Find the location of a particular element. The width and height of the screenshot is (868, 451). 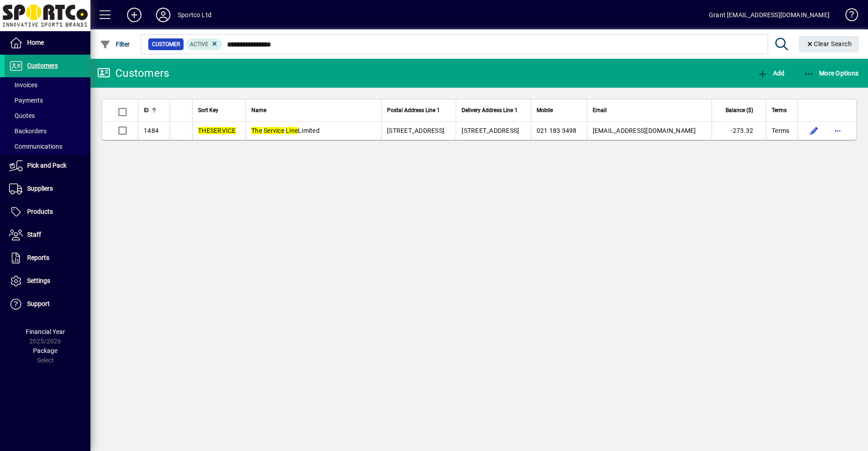

span: Quotes is located at coordinates (22, 115).